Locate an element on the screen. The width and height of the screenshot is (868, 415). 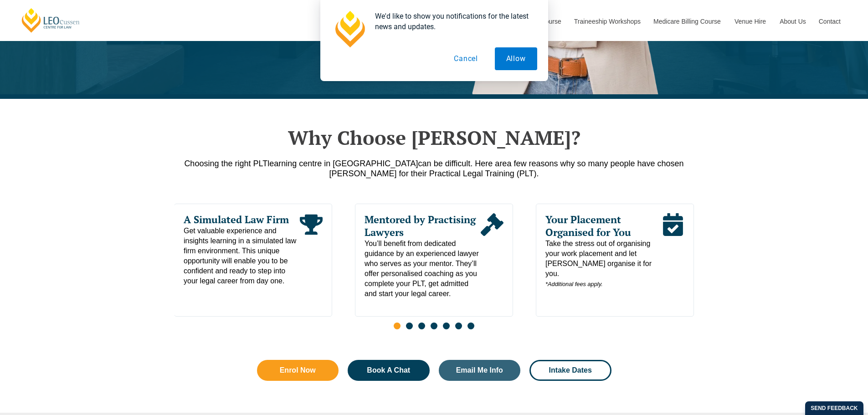
span: You’ll benefit from dedicated guidance by an experienced lawyer who serves as your mentor. They’l... is located at coordinates (422, 268).